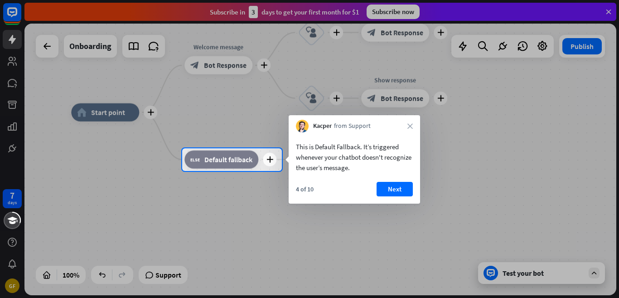 The width and height of the screenshot is (619, 298). Describe the element at coordinates (270, 159) in the screenshot. I see `i: plus` at that location.